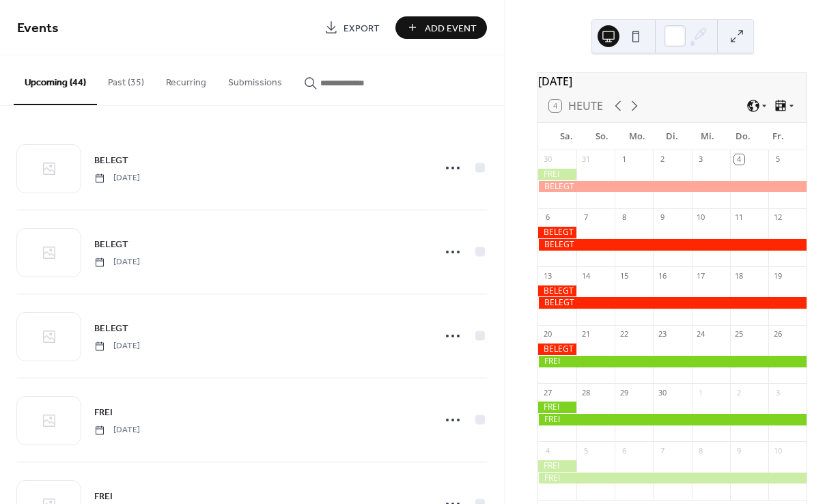  What do you see at coordinates (778, 136) in the screenshot?
I see `div: Fr.` at bounding box center [778, 136].